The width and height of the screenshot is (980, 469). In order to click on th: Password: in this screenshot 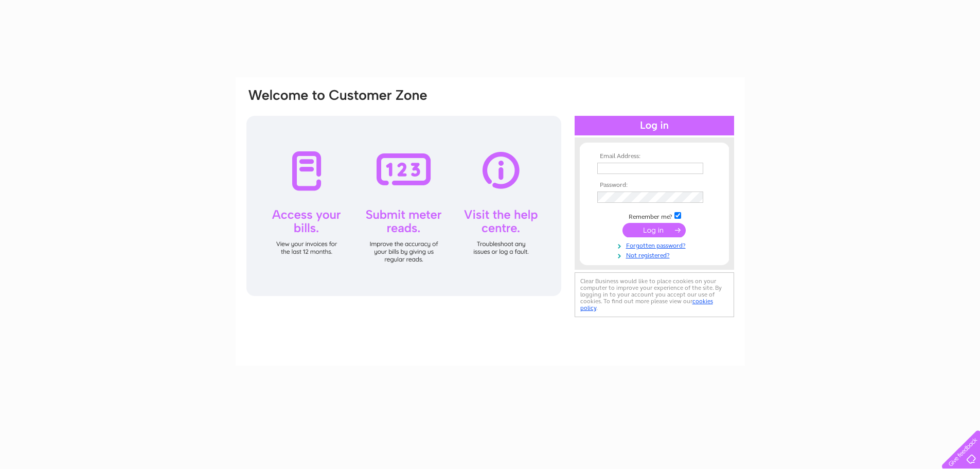, I will do `click(655, 185)`.